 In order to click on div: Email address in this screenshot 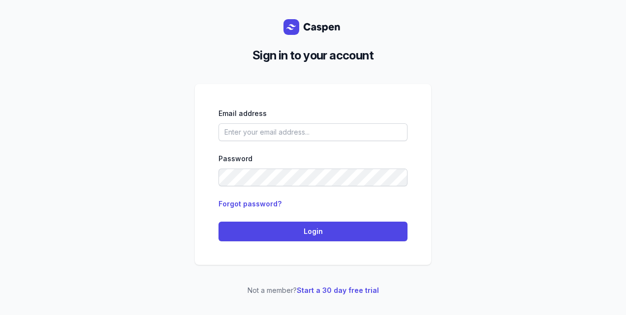, I will do `click(313, 114)`.